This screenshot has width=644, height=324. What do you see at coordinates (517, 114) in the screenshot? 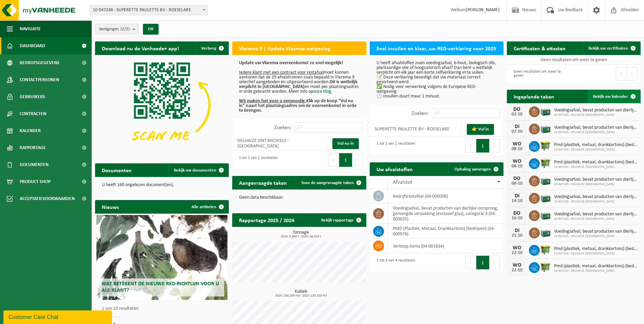
I see `div: 02-10` at bounding box center [517, 114].